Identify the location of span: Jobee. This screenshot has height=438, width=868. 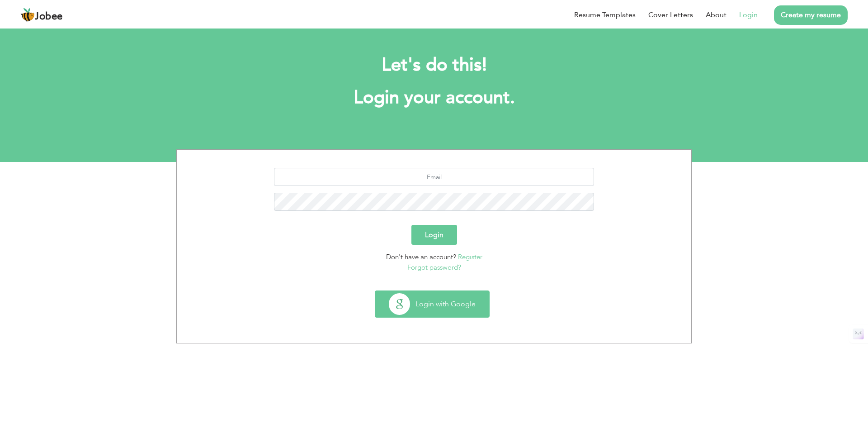
(48, 17).